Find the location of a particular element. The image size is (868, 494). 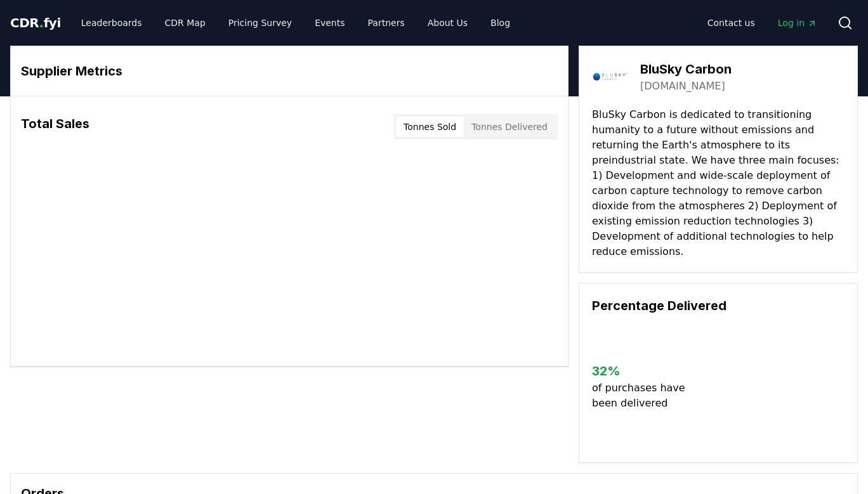

a: Blog is located at coordinates (500, 22).